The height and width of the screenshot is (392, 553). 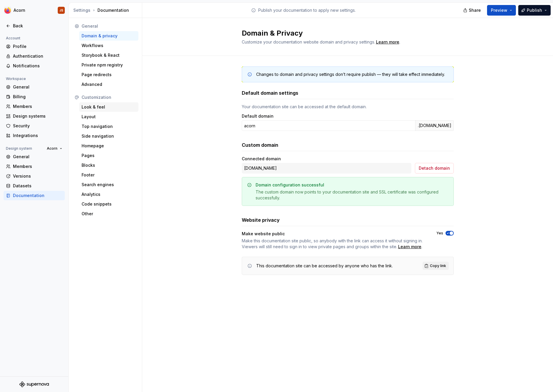 What do you see at coordinates (534, 11) in the screenshot?
I see `button: Publish` at bounding box center [534, 11].